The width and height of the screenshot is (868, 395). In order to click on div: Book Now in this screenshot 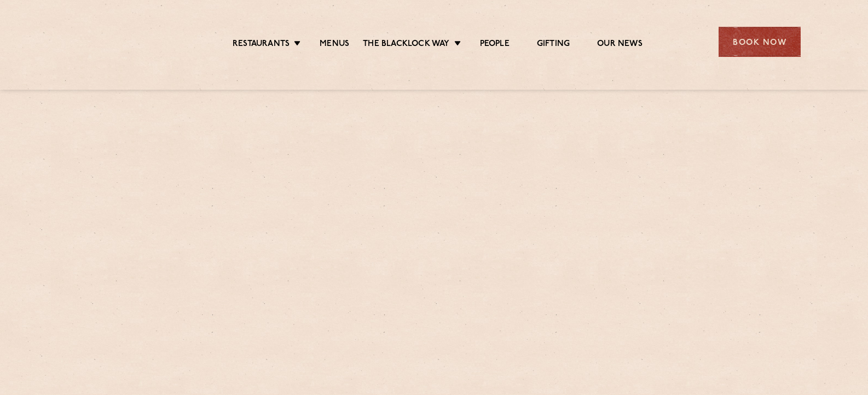, I will do `click(759, 42)`.